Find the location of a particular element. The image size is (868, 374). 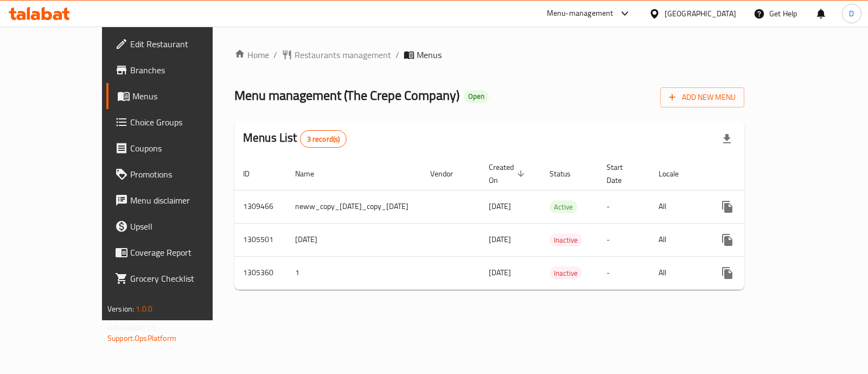

span: Promotions is located at coordinates (184, 174).